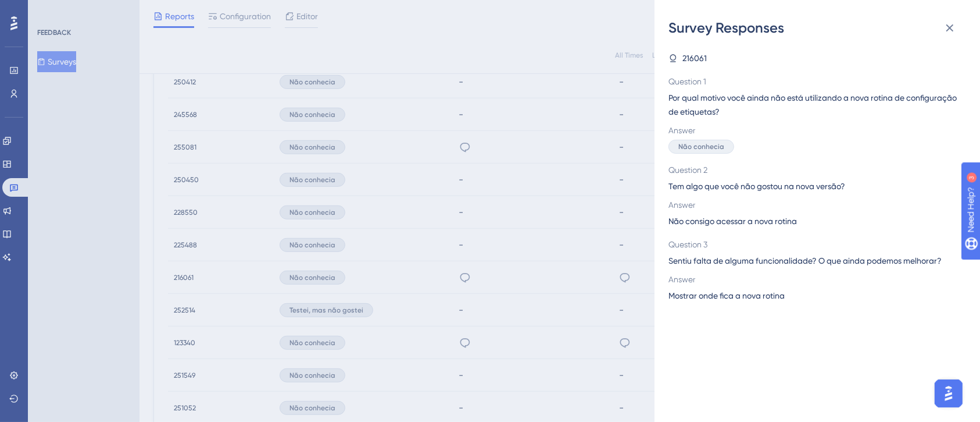  What do you see at coordinates (83, 11) in the screenshot?
I see `div: 3` at bounding box center [83, 11].